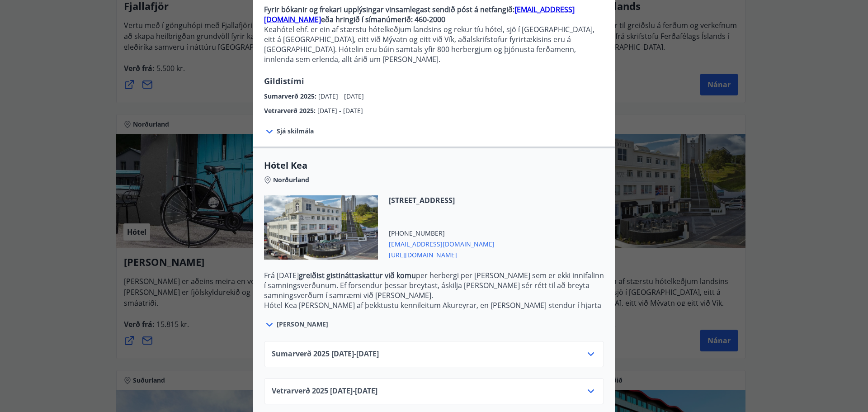 This screenshot has width=868, height=412. I want to click on span: Gildistími, so click(284, 81).